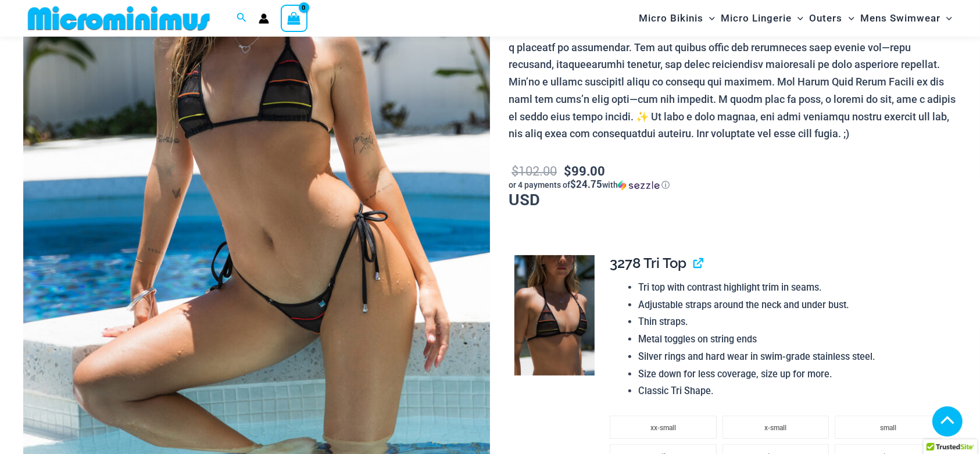 The width and height of the screenshot is (980, 454). I want to click on span: Micro Bikinis, so click(671, 18).